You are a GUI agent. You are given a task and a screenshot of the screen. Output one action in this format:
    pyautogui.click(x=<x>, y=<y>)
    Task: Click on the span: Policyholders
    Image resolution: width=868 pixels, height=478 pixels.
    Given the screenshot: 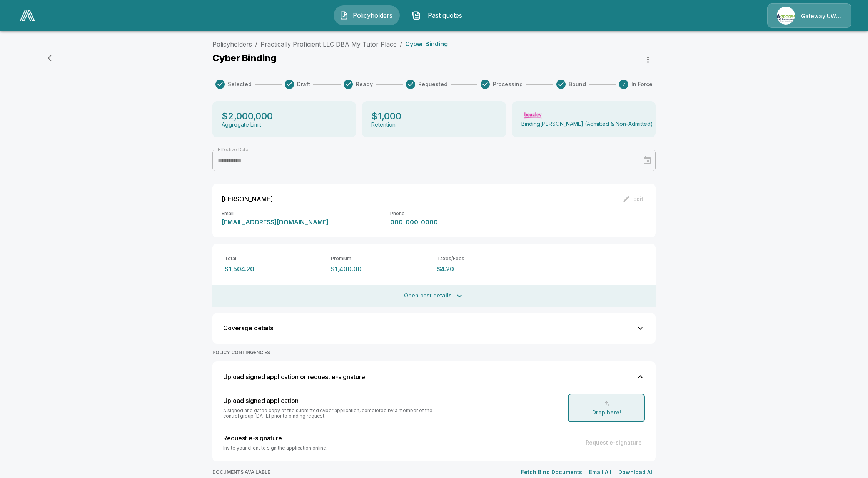 What is the action you would take?
    pyautogui.click(x=373, y=16)
    